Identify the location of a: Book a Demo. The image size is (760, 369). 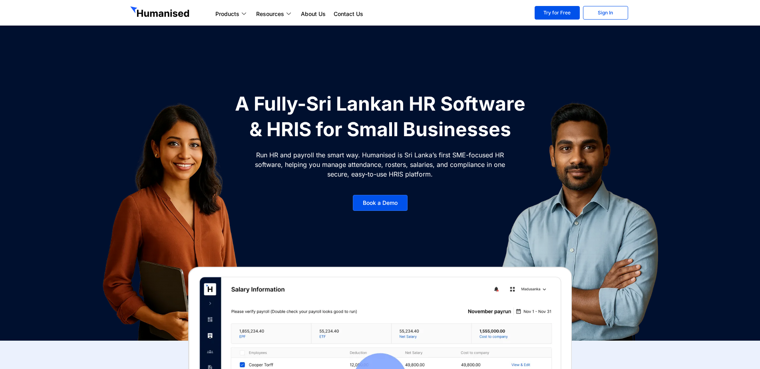
(380, 203).